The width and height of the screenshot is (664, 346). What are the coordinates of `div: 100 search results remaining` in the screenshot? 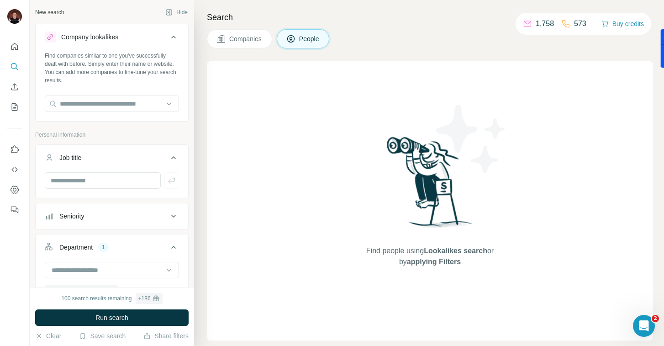 It's located at (111, 298).